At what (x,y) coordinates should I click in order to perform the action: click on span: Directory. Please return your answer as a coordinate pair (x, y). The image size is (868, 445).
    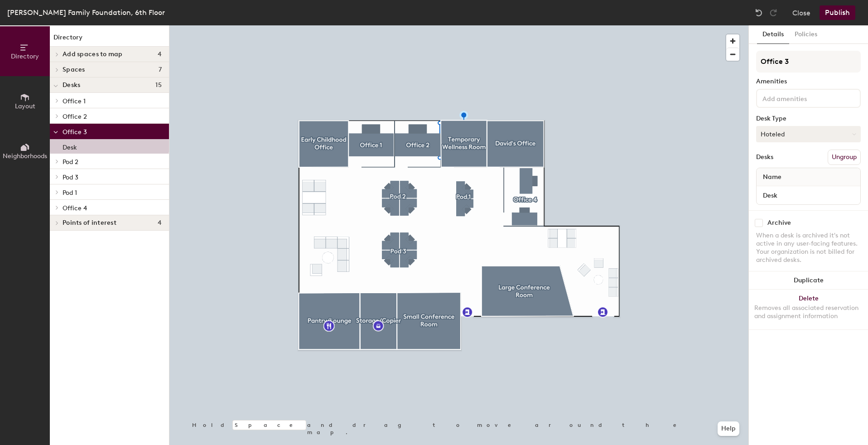
    Looking at the image, I should click on (25, 56).